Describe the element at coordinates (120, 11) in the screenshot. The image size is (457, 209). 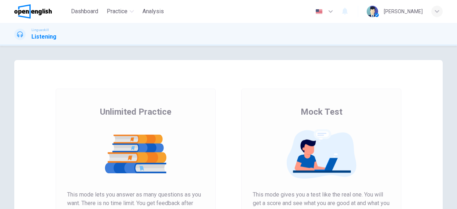
I see `button: Practice` at that location.